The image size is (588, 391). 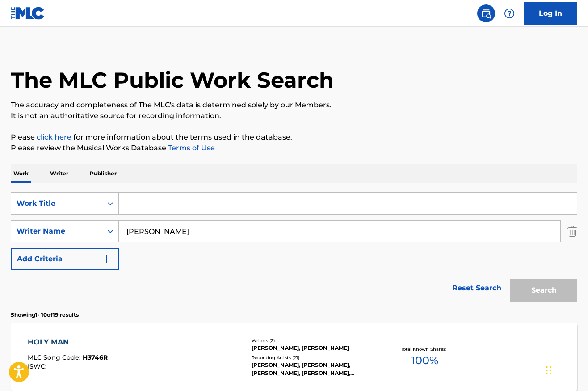 What do you see at coordinates (294, 249) in the screenshot?
I see `form: Search Form` at bounding box center [294, 249].